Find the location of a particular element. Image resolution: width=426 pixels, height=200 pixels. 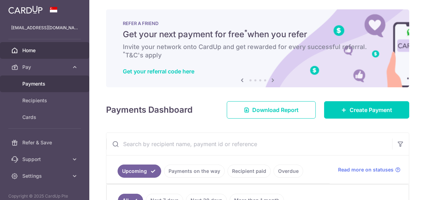

span: Download Report is located at coordinates (275, 110).